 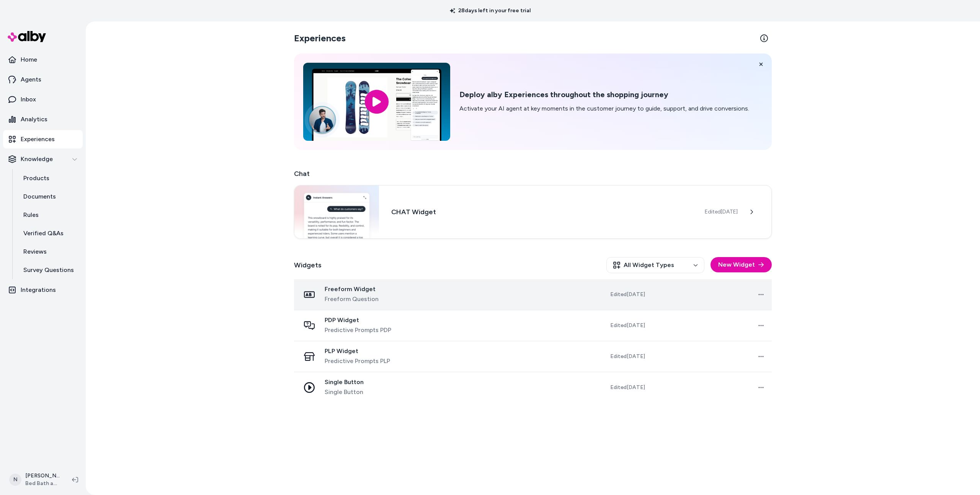 I want to click on span: PLP Widget, so click(x=357, y=351).